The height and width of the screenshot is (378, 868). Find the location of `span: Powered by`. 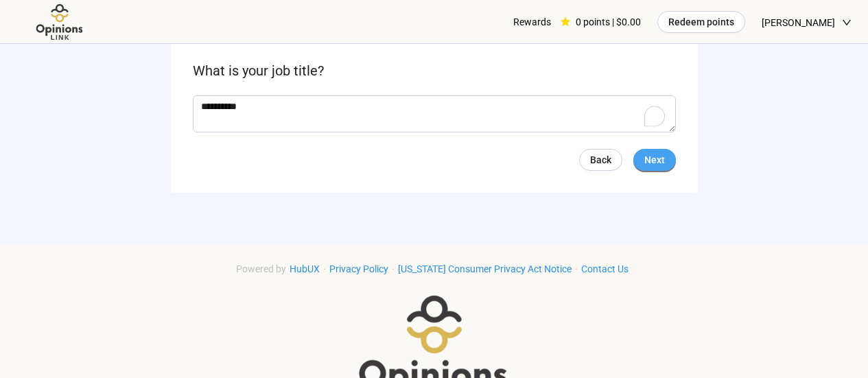

span: Powered by is located at coordinates (261, 269).